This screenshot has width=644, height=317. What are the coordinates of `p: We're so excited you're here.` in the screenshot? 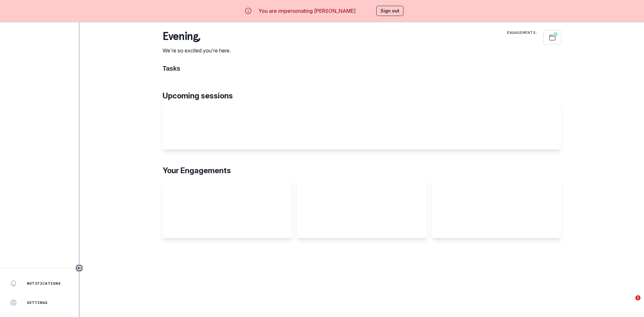 It's located at (196, 51).